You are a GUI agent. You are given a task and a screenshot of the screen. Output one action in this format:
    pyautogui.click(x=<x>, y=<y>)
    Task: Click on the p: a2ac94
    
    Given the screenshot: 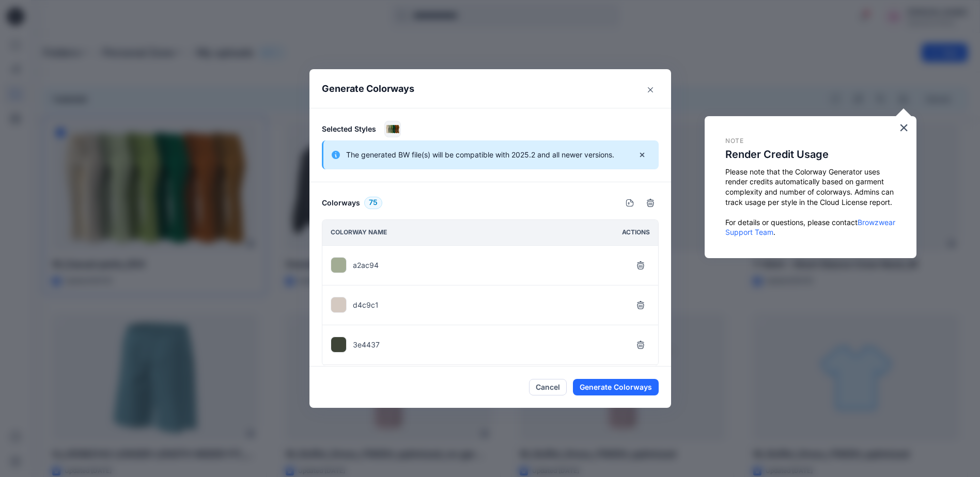 What is the action you would take?
    pyautogui.click(x=365, y=265)
    